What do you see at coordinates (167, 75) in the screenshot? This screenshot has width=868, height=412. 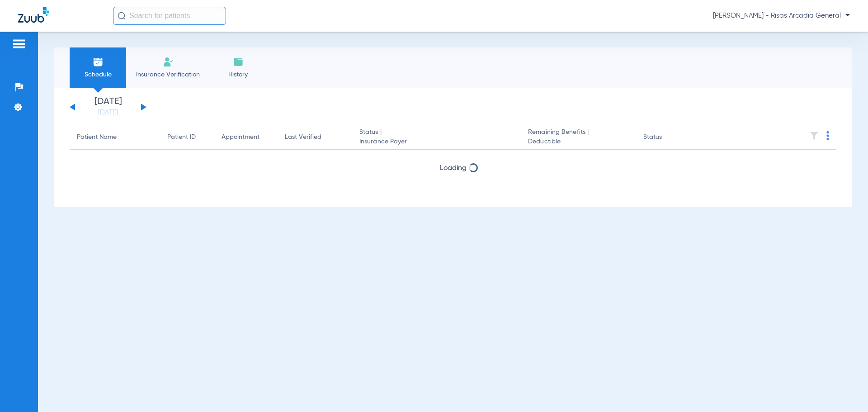 I see `span: Insurance Verification` at bounding box center [167, 75].